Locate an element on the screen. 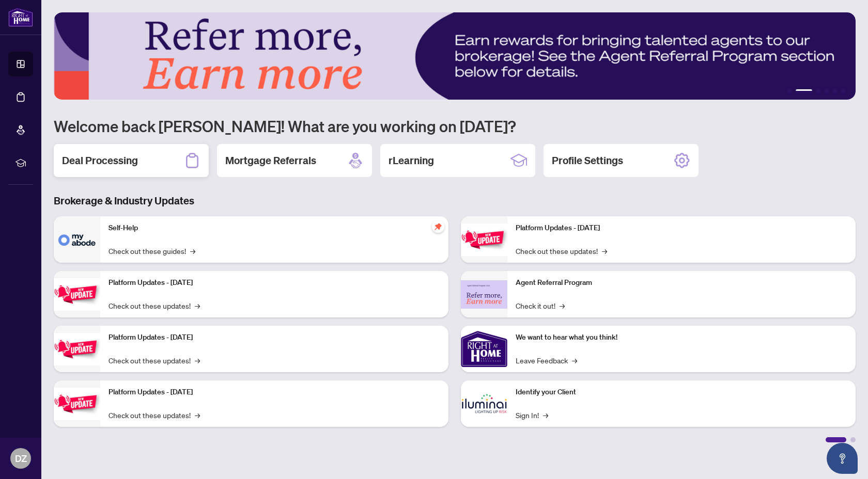 The image size is (868, 479). img: Platform Updates - June 23, 2025 is located at coordinates (484, 240).